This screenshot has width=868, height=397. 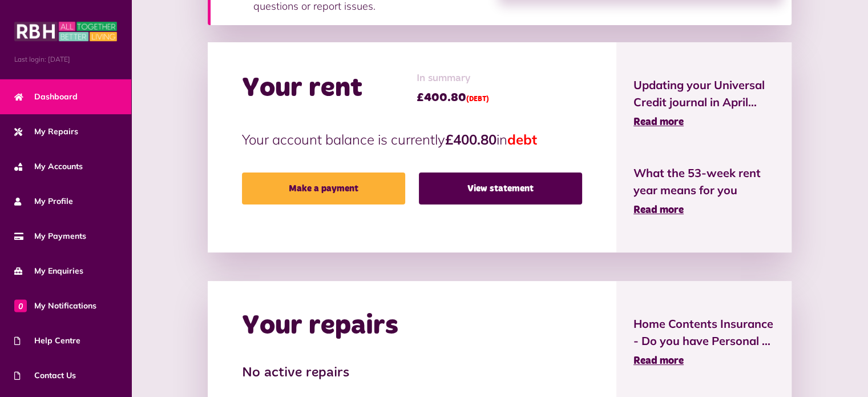 What do you see at coordinates (48, 340) in the screenshot?
I see `span: Help Centre` at bounding box center [48, 340].